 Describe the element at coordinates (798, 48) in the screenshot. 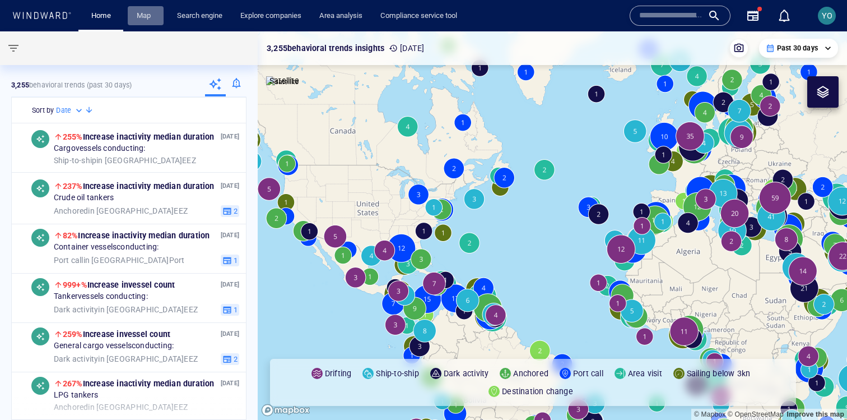

I see `div: Past 30 days` at that location.